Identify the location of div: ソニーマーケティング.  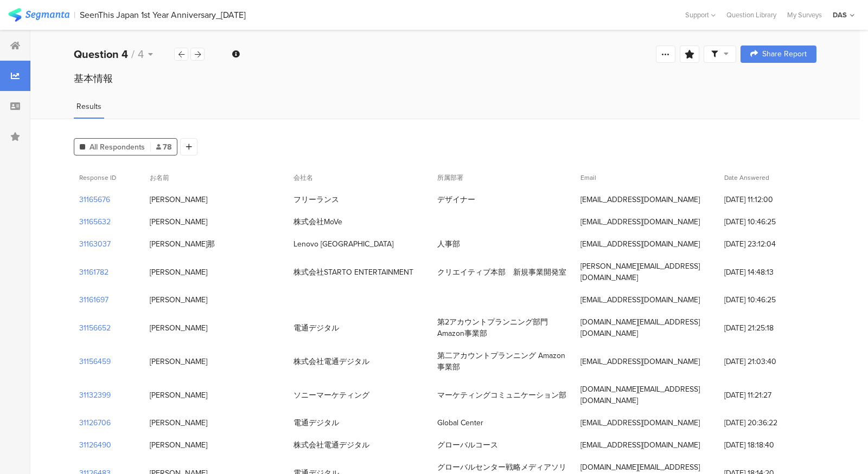
(332, 395).